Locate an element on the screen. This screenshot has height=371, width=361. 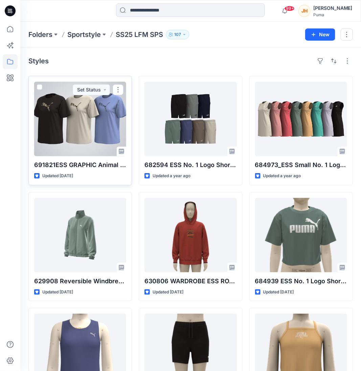
p: Folders is located at coordinates (40, 35).